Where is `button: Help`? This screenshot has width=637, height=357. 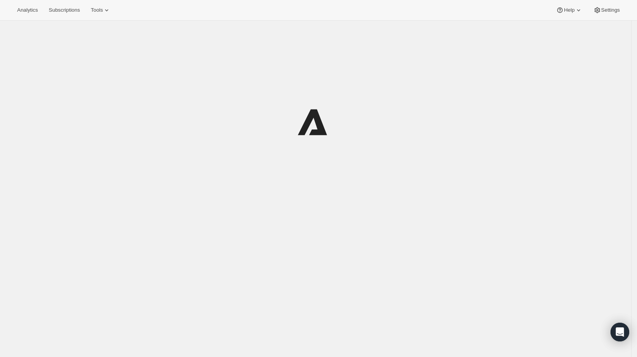 button: Help is located at coordinates (569, 10).